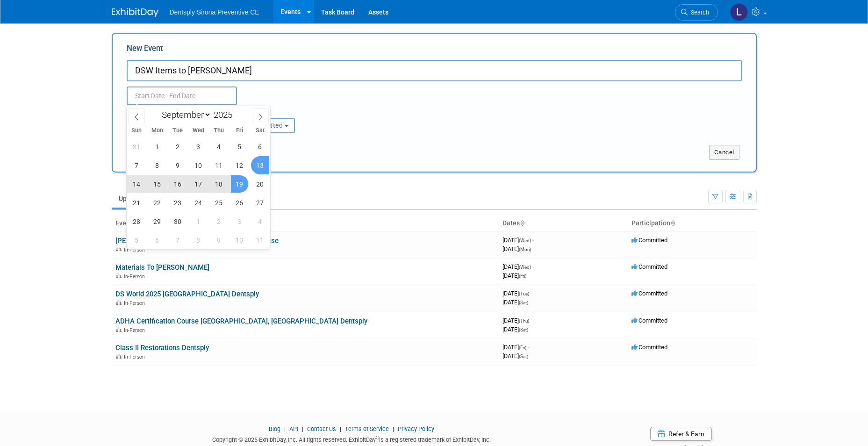  I want to click on a: Class II Restorations Dentsply, so click(162, 348).